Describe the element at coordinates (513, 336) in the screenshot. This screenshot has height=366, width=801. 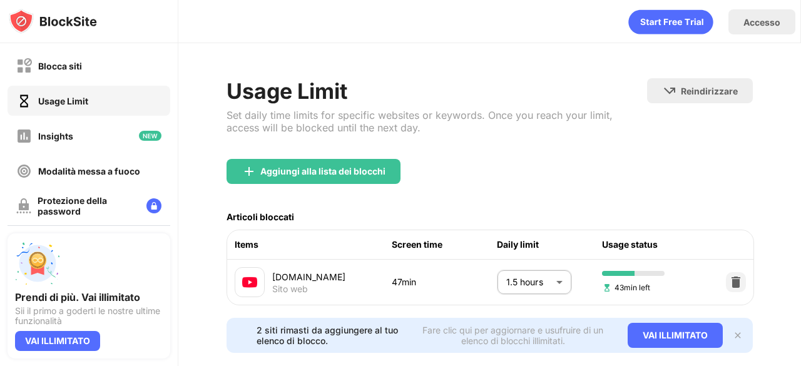
I see `div: Fare clic qui per aggiornare e usufruire di un elenco di blocchi illimitati.` at that location.